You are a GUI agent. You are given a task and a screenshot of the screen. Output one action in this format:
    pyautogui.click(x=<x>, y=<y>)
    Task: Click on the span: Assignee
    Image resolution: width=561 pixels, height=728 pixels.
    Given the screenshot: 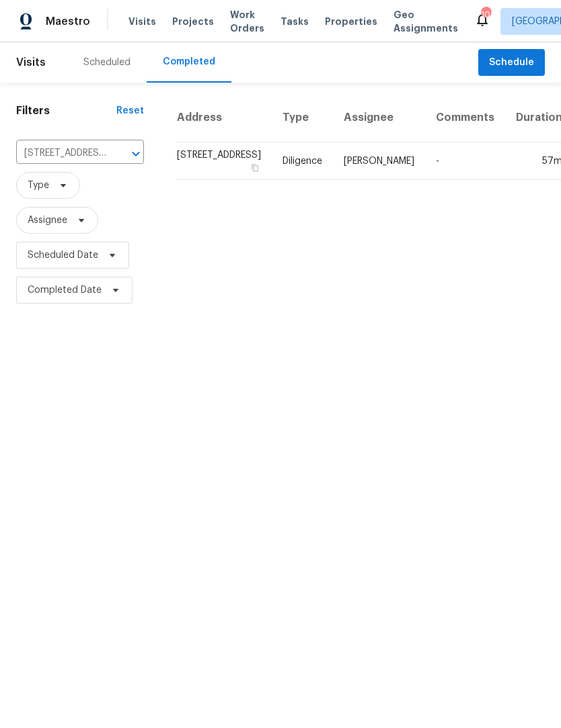 What is the action you would take?
    pyautogui.click(x=47, y=221)
    